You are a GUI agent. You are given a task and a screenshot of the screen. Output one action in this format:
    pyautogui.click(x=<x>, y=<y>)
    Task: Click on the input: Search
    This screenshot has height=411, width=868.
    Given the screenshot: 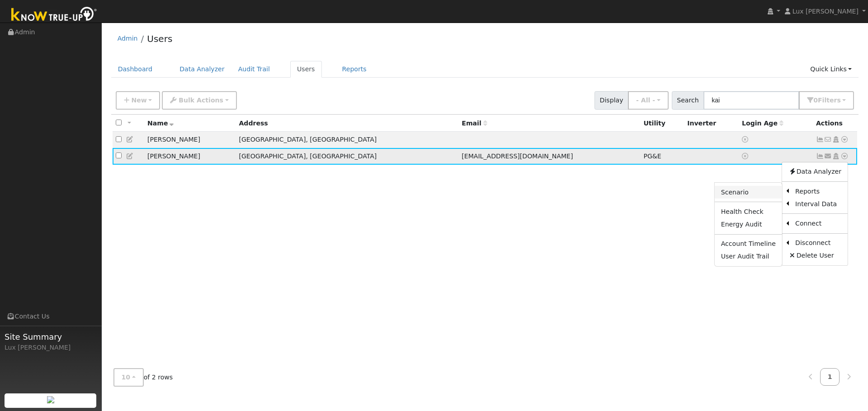 What is the action you would take?
    pyautogui.click(x=751, y=100)
    